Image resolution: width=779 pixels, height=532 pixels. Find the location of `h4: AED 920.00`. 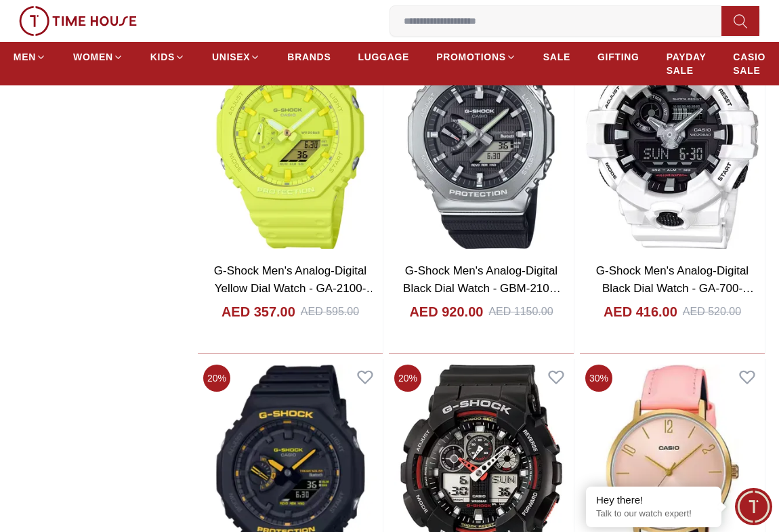

h4: AED 920.00 is located at coordinates (446, 311).